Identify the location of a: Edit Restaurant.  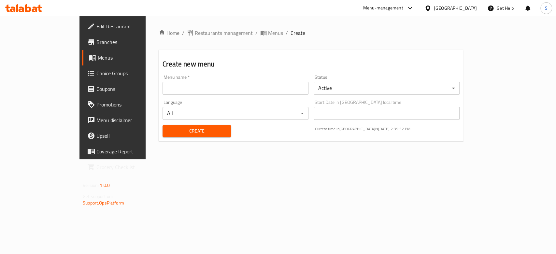
(127, 26).